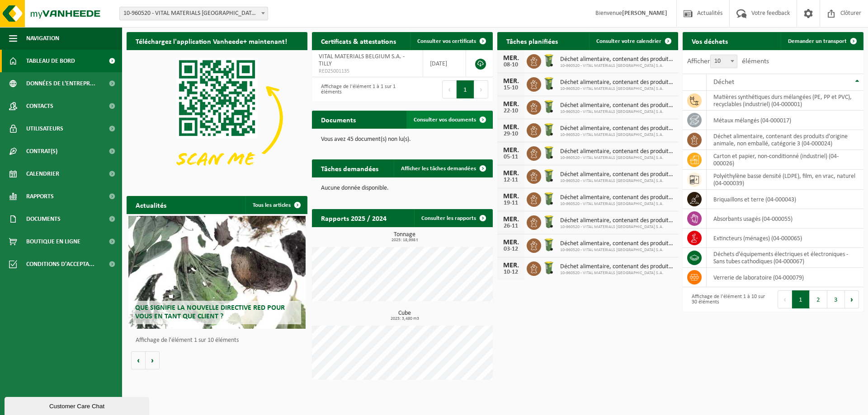 The image size is (868, 415). Describe the element at coordinates (276, 205) in the screenshot. I see `a: Tous les articles` at that location.